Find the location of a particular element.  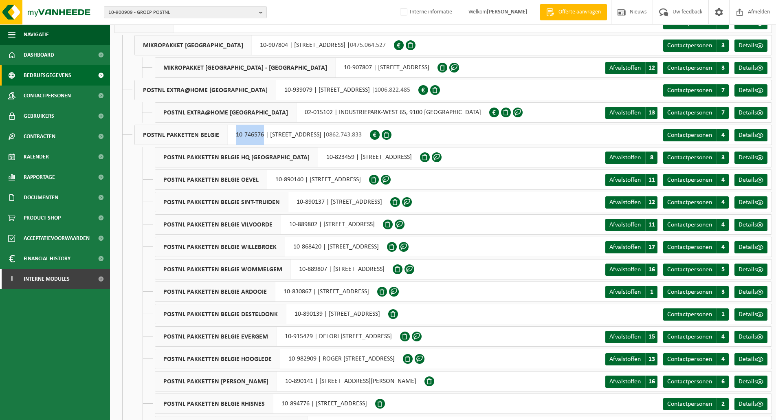

span: I is located at coordinates (12, 279).